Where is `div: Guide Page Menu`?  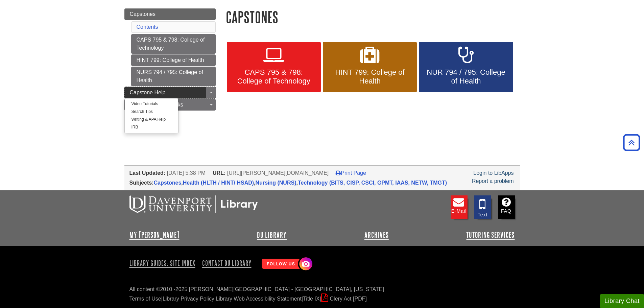
div: Guide Page Menu is located at coordinates (170, 59).